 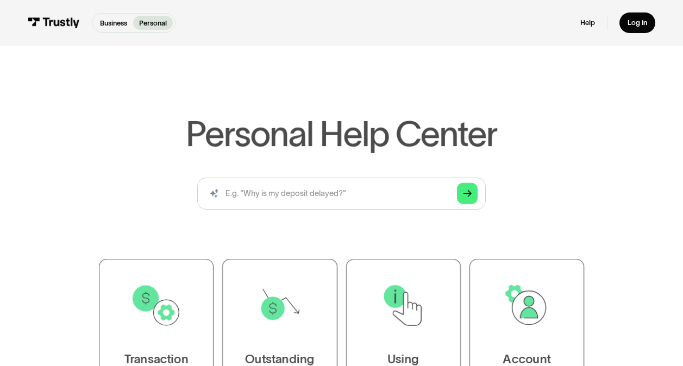 I want to click on div: Log in, so click(x=637, y=23).